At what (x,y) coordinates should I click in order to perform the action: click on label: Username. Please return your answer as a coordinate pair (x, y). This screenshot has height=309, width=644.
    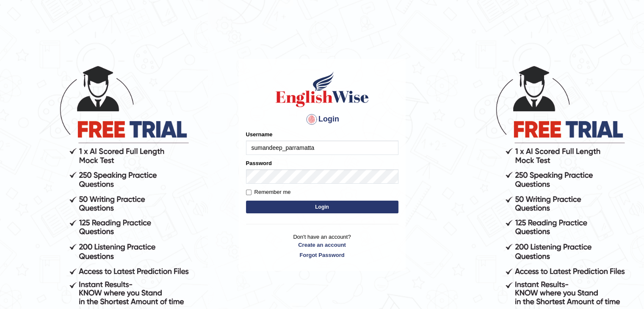
    Looking at the image, I should click on (259, 134).